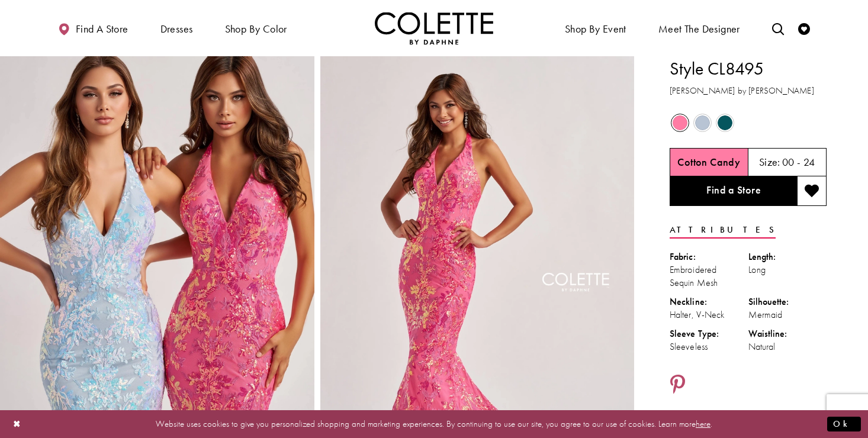 The image size is (868, 438). I want to click on div: Cotton Candy, so click(680, 123).